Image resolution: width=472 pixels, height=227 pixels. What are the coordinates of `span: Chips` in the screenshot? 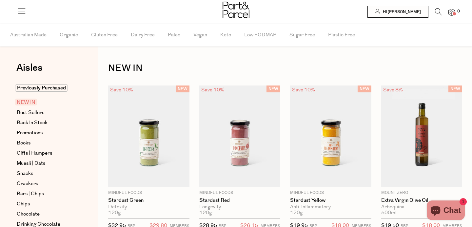 It's located at (23, 204).